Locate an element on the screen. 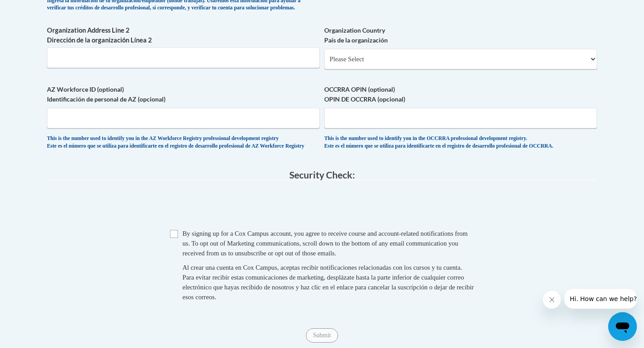  span: By signing up for a Cox Campus account, you agree to receive course and account-related notificat... is located at coordinates (325, 244).